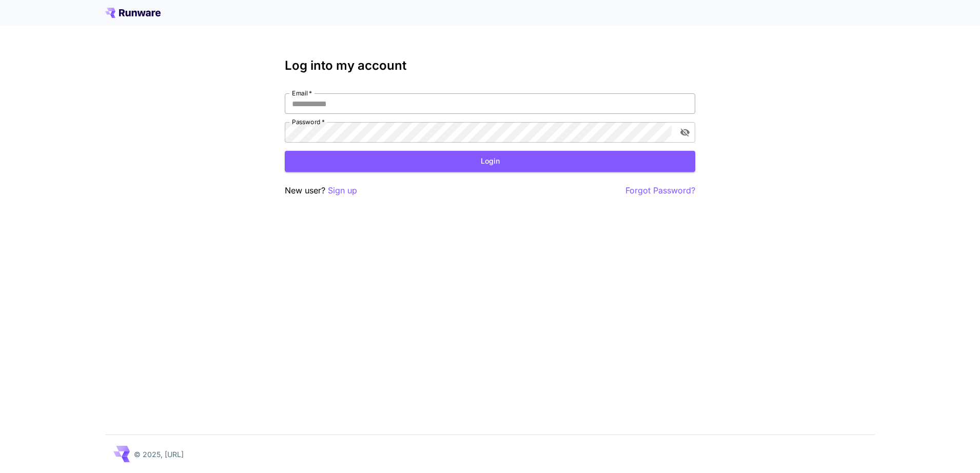  I want to click on button: Forgot Password?, so click(660, 191).